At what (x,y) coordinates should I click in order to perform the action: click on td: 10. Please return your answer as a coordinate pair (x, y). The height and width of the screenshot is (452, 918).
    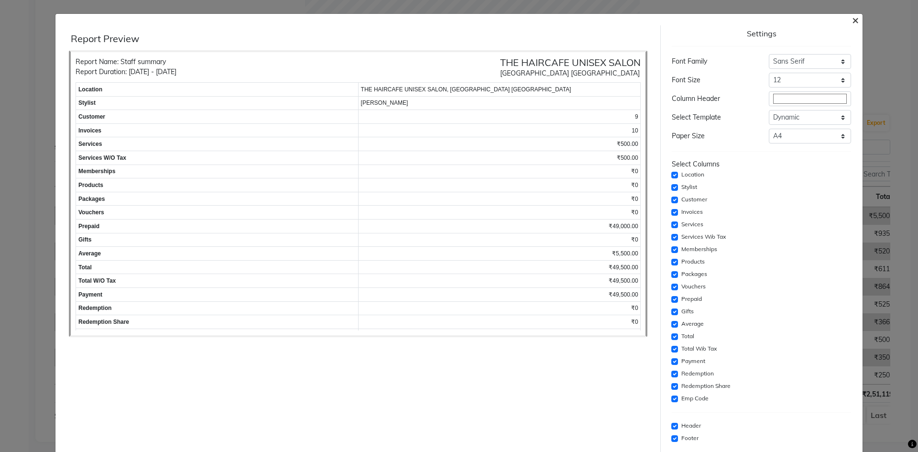
    Looking at the image, I should click on (499, 130).